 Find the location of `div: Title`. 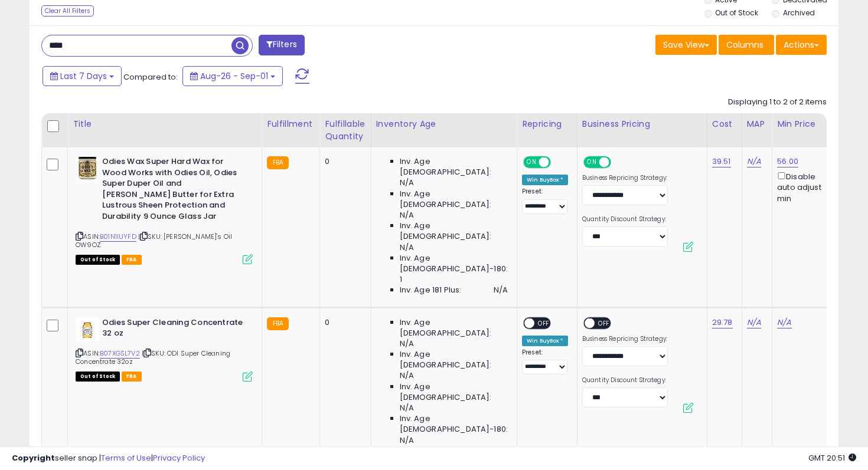

div: Title is located at coordinates (165, 124).